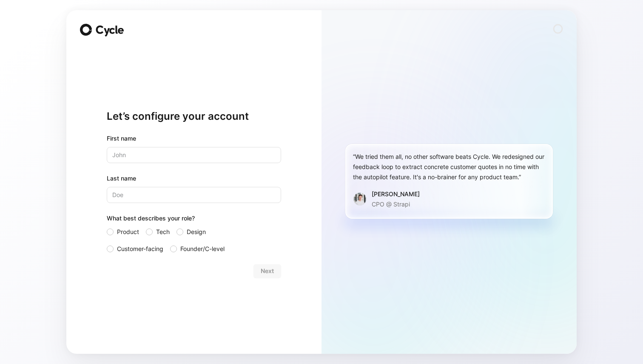 The height and width of the screenshot is (364, 643). What do you see at coordinates (194, 195) in the screenshot?
I see `input: Doe` at bounding box center [194, 195].